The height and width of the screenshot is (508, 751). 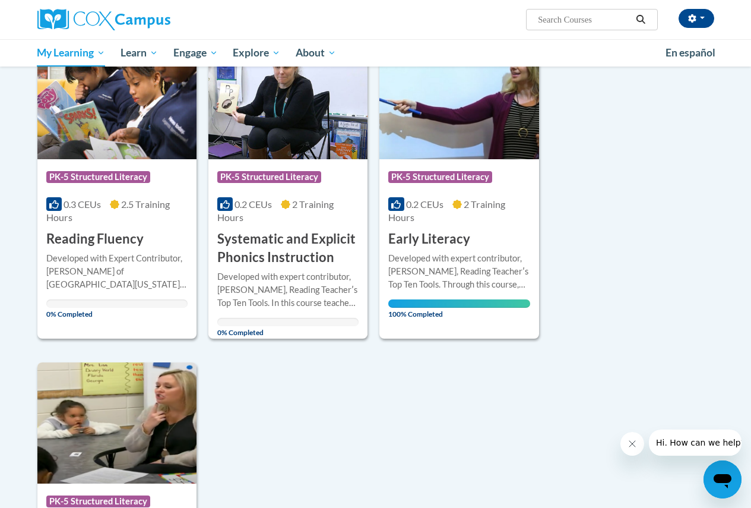 What do you see at coordinates (316, 53) in the screenshot?
I see `span: About` at bounding box center [316, 53].